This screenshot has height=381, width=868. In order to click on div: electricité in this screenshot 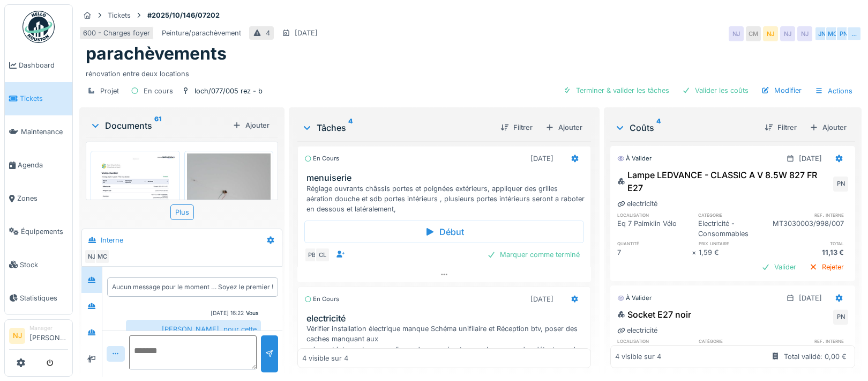, I will do `click(637, 330)`.